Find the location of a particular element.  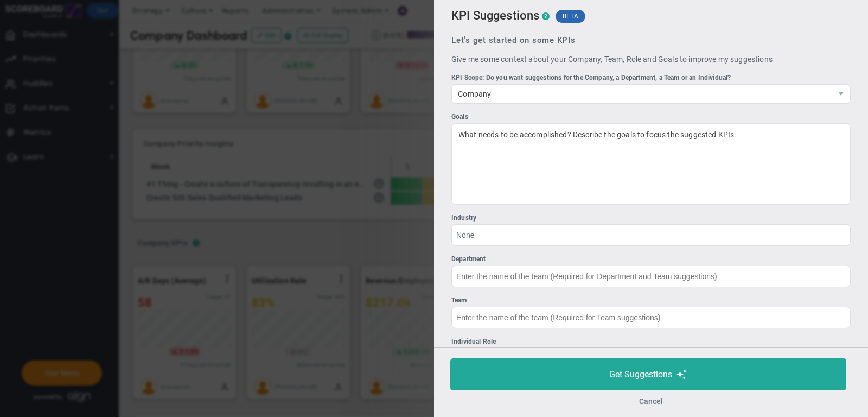

span: select is located at coordinates (841, 94).